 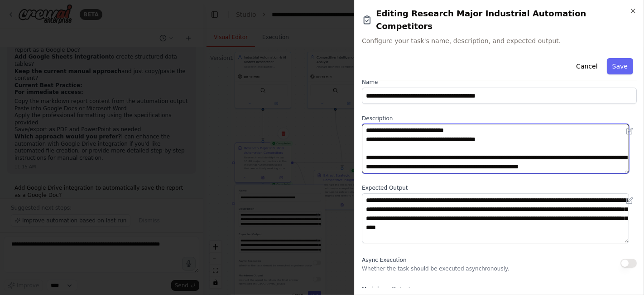 I want to click on span: Async Execution, so click(x=384, y=260).